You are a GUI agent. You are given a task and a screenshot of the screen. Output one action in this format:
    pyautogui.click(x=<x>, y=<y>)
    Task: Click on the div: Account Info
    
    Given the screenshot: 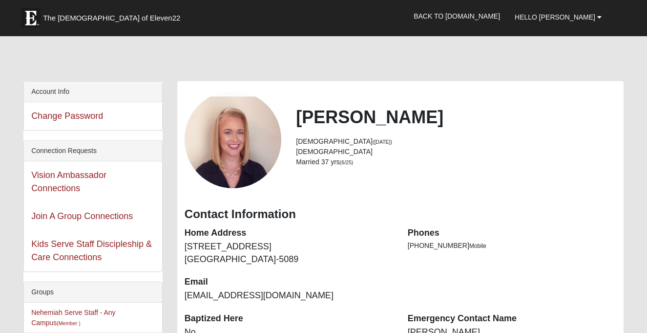 What is the action you would take?
    pyautogui.click(x=93, y=92)
    